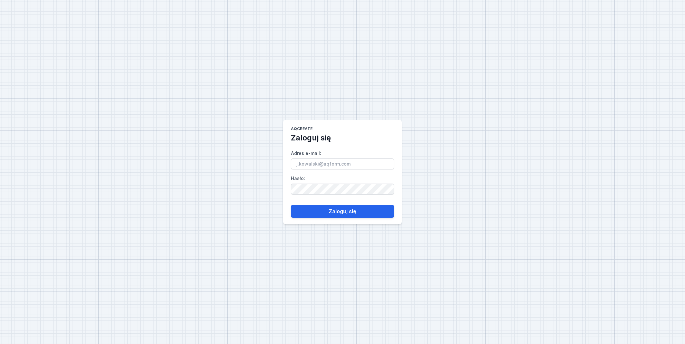  What do you see at coordinates (342, 184) in the screenshot?
I see `label: Hasło :` at bounding box center [342, 184].